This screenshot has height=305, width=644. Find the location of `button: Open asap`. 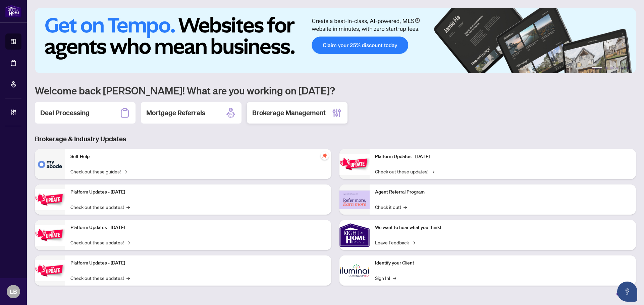

button: Open asap is located at coordinates (627, 292).